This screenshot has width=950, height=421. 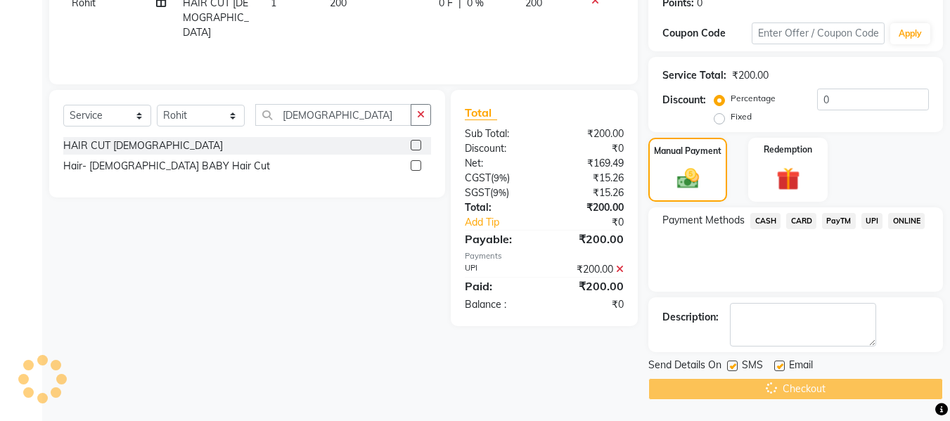 I want to click on div: Sub Total:, so click(x=499, y=134).